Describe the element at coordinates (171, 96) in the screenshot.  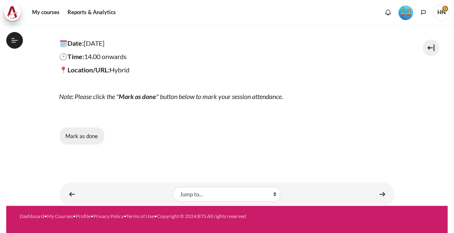
I see `em: Note: Please click the " " button below to mark your session attendance.` at that location.